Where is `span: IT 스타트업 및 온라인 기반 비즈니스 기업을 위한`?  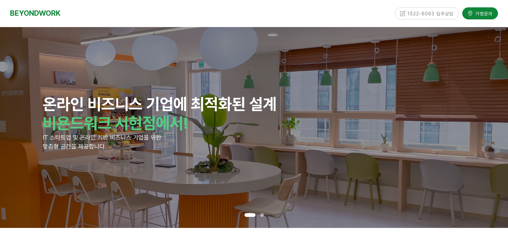
span: IT 스타트업 및 온라인 기반 비즈니스 기업을 위한 is located at coordinates (102, 137).